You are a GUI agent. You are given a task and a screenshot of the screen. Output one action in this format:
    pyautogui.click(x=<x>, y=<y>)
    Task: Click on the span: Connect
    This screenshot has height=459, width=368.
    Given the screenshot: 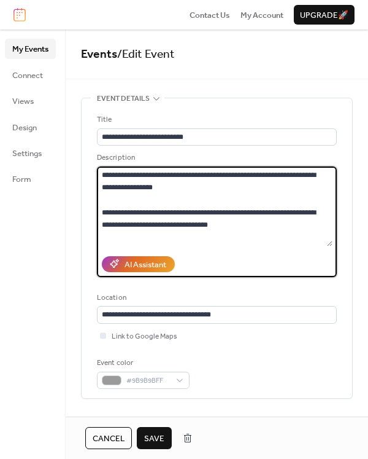 What is the action you would take?
    pyautogui.click(x=28, y=76)
    